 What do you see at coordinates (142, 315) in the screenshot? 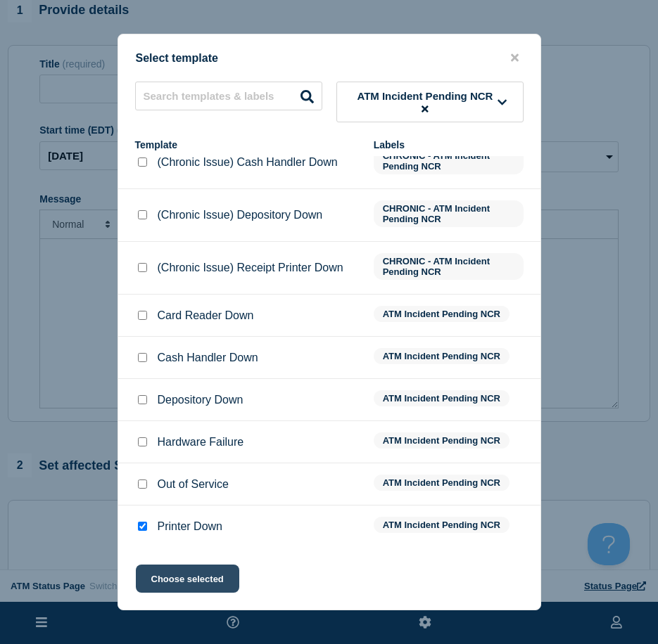
I see `input: Card Reader Down checkbox` at bounding box center [142, 315].